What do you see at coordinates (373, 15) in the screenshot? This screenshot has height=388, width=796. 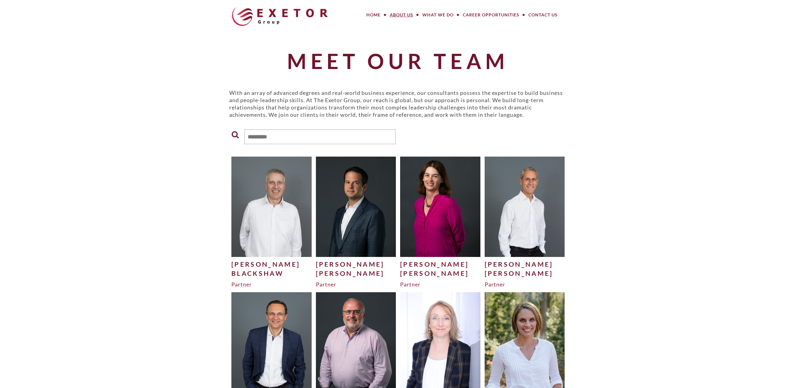 I see `a: Home` at bounding box center [373, 15].